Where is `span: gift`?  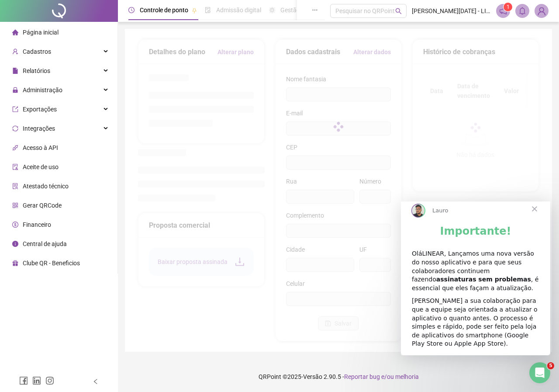
span: gift is located at coordinates (15, 263).